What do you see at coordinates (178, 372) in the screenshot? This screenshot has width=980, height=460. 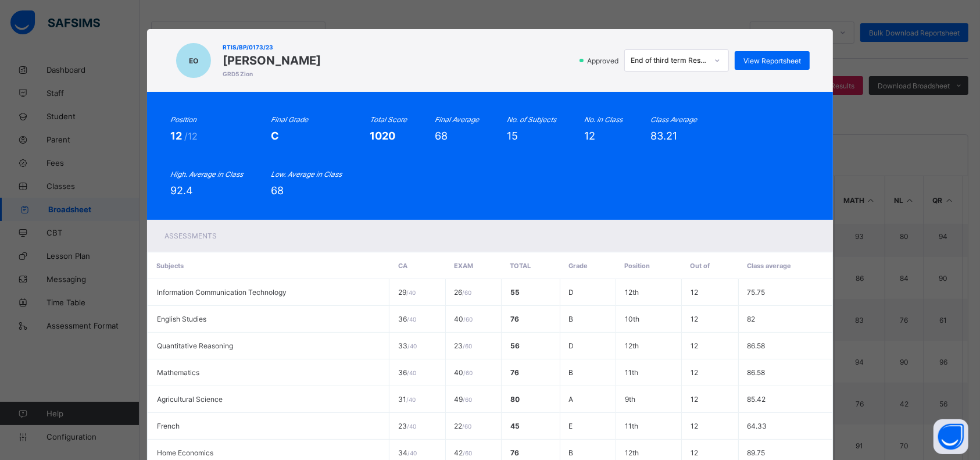 I see `span: Mathematics` at bounding box center [178, 372].